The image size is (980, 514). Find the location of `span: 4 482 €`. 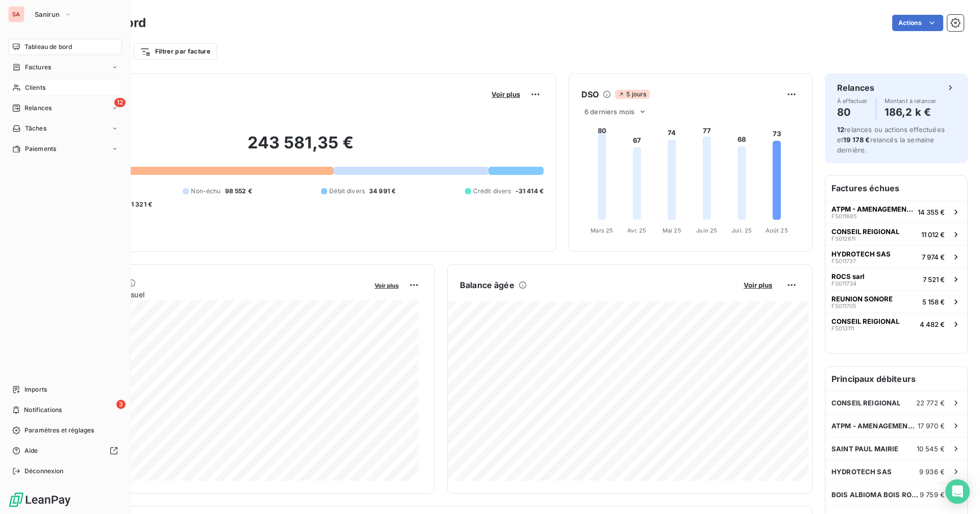

span: 4 482 € is located at coordinates (932, 324).